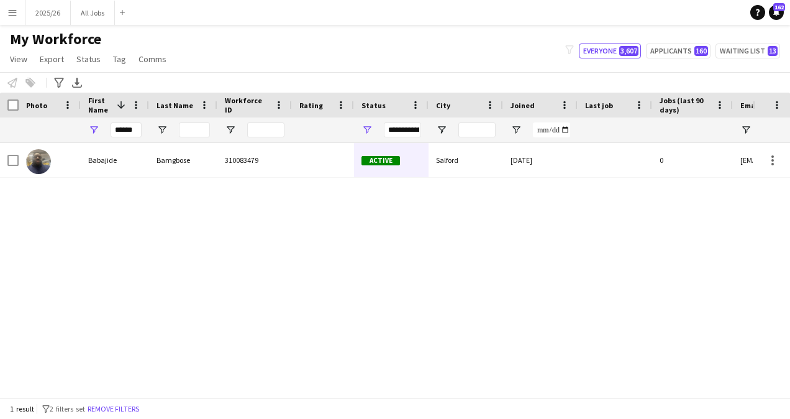 The image size is (790, 419). I want to click on div: Babajide, so click(115, 160).